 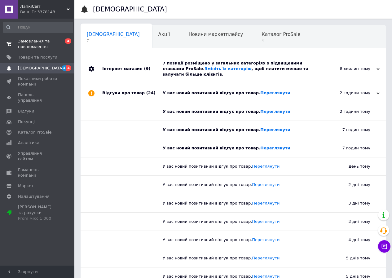 I want to click on span: Замовлення та повідомлення, so click(x=38, y=44).